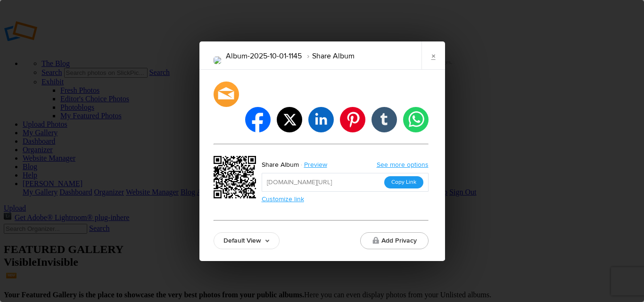 The height and width of the screenshot is (302, 644). Describe the element at coordinates (263, 56) in the screenshot. I see `li: Album-2025-10-01-1145` at that location.